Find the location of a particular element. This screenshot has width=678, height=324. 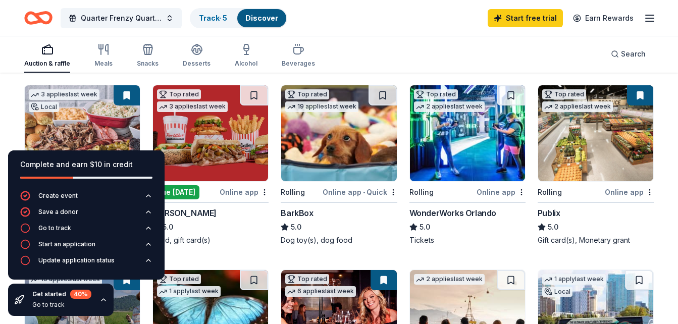

div: Snacks is located at coordinates (147, 64).